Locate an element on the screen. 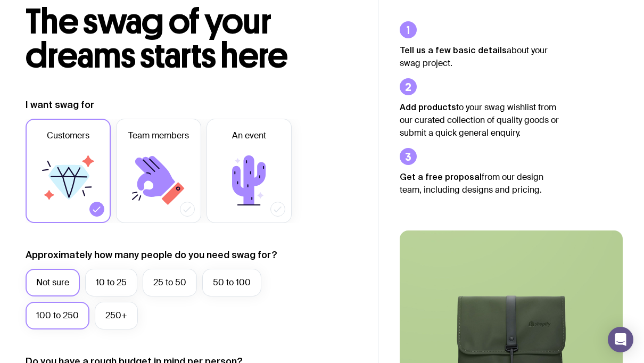 This screenshot has height=363, width=644. strong: Get a free proposal is located at coordinates (441, 177).